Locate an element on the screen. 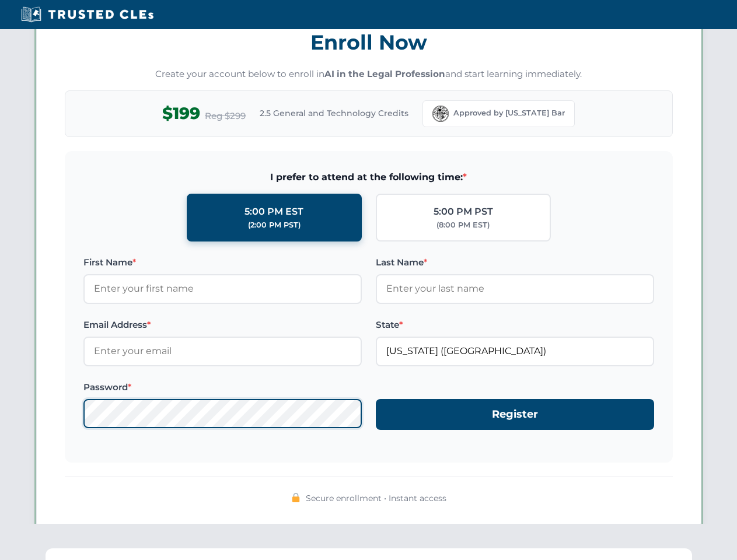  span: I prefer to attend at the following time: is located at coordinates (368, 177).